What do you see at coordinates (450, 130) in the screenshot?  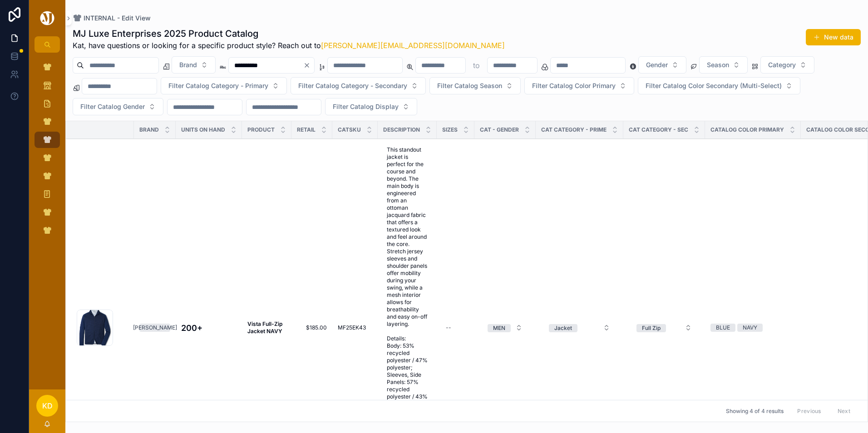 I see `span: SIZES` at bounding box center [450, 130].